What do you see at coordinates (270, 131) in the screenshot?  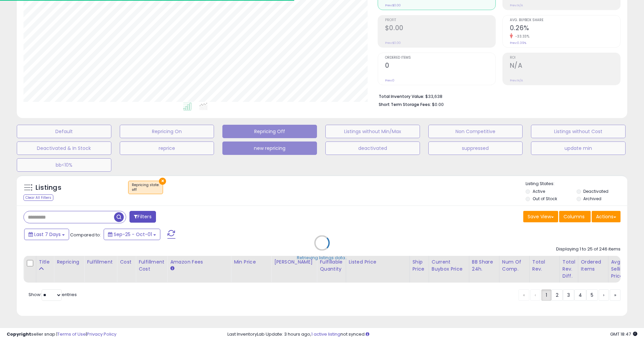 I see `button: Repricing Off` at bounding box center [270, 131].